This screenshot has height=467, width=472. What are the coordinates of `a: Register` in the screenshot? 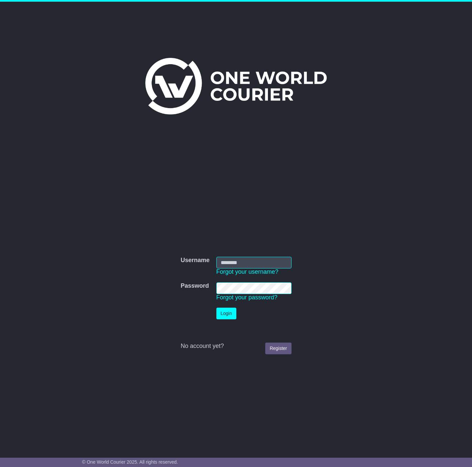 It's located at (279, 348).